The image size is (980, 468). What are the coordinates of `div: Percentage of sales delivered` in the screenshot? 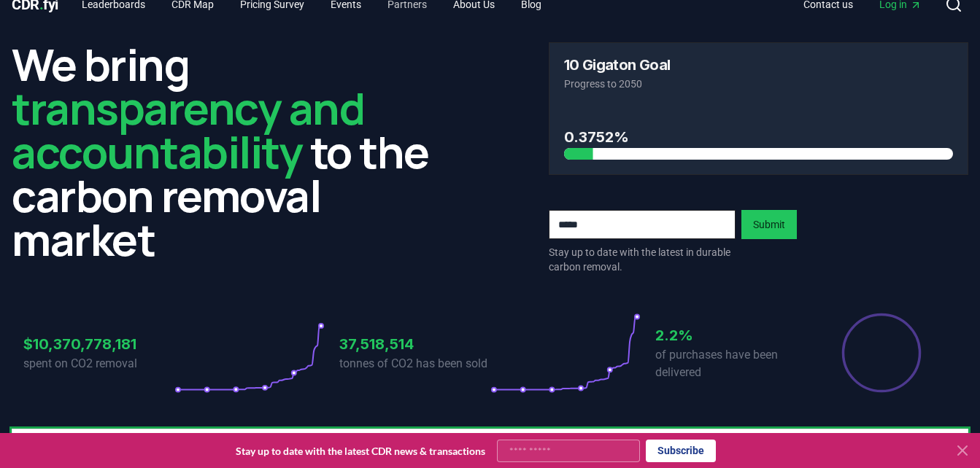 It's located at (882, 353).